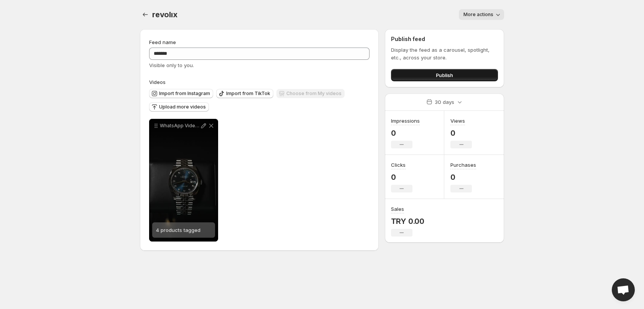  Describe the element at coordinates (458, 120) in the screenshot. I see `h3: Views` at that location.